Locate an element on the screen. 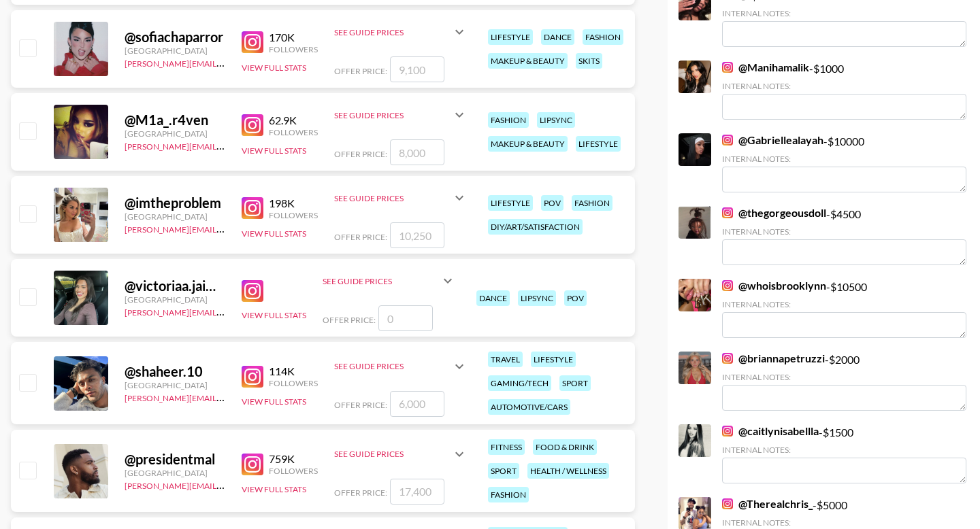 This screenshot has height=529, width=980. div: 198K is located at coordinates (293, 203).